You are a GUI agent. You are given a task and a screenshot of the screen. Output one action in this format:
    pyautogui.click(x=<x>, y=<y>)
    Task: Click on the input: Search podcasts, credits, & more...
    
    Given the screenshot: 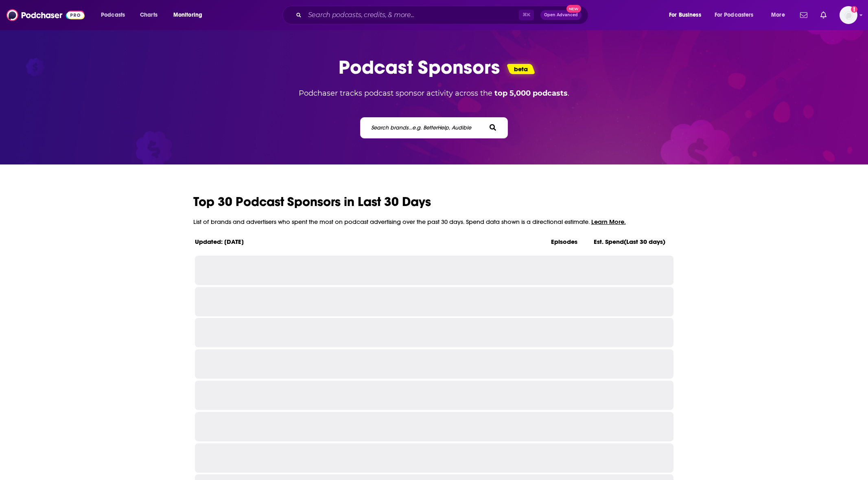 What is the action you would take?
    pyautogui.click(x=412, y=15)
    